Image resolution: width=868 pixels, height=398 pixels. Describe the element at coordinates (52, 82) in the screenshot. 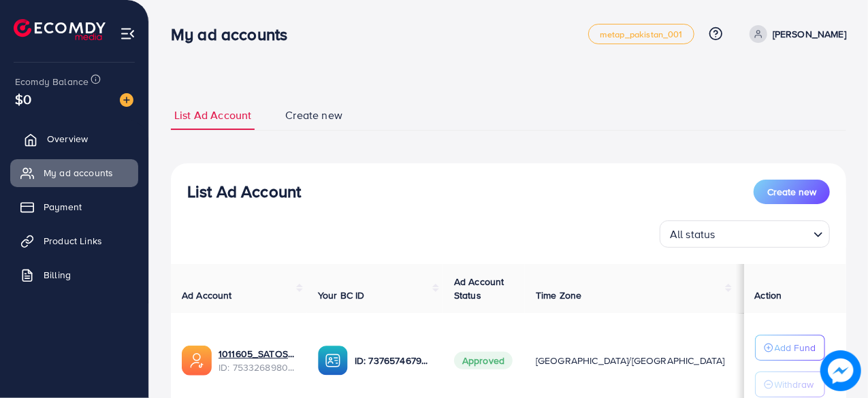

I see `span: Ecomdy Balance` at that location.